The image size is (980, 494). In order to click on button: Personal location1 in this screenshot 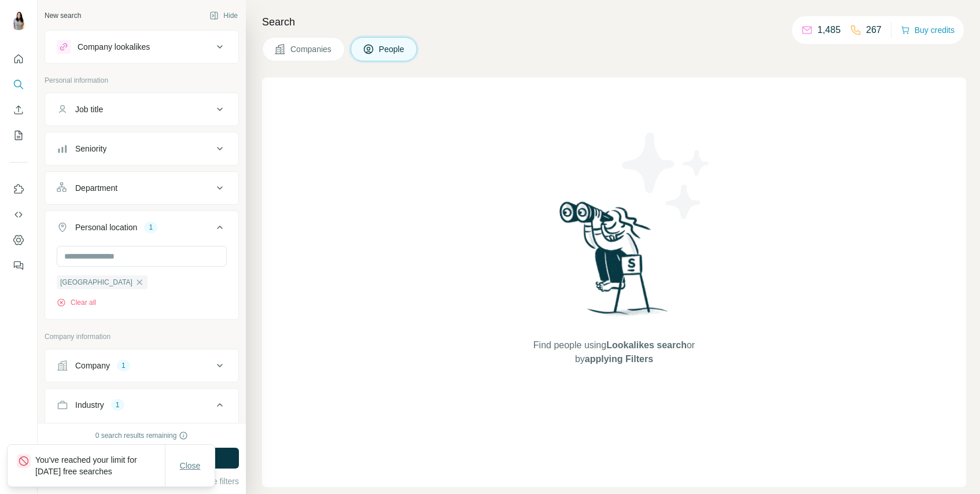, I will do `click(142, 230)`.